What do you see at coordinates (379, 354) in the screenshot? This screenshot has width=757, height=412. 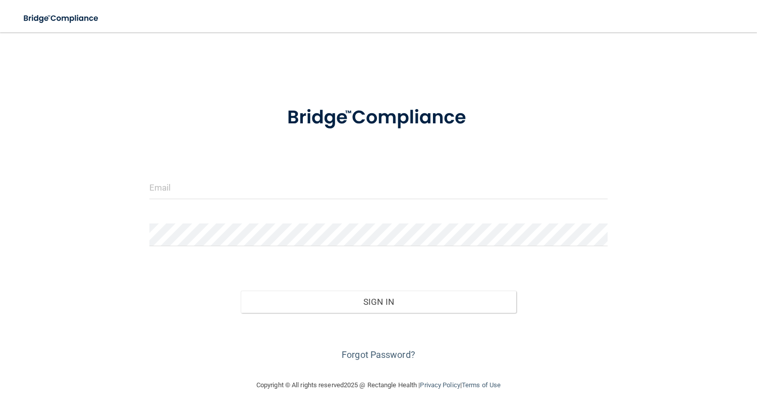 I see `a: Forgot Password?` at bounding box center [379, 354].